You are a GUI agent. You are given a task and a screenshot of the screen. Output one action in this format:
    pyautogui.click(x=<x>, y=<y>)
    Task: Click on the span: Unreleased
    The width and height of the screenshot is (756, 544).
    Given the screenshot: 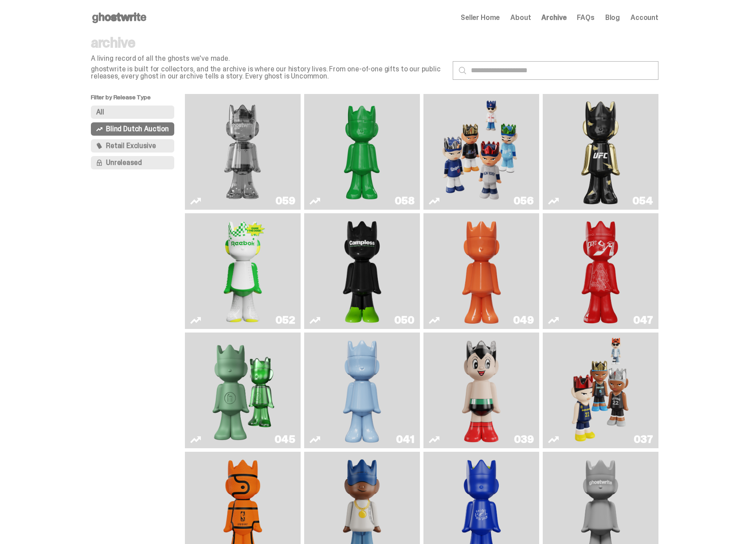 What is the action you would take?
    pyautogui.click(x=123, y=163)
    